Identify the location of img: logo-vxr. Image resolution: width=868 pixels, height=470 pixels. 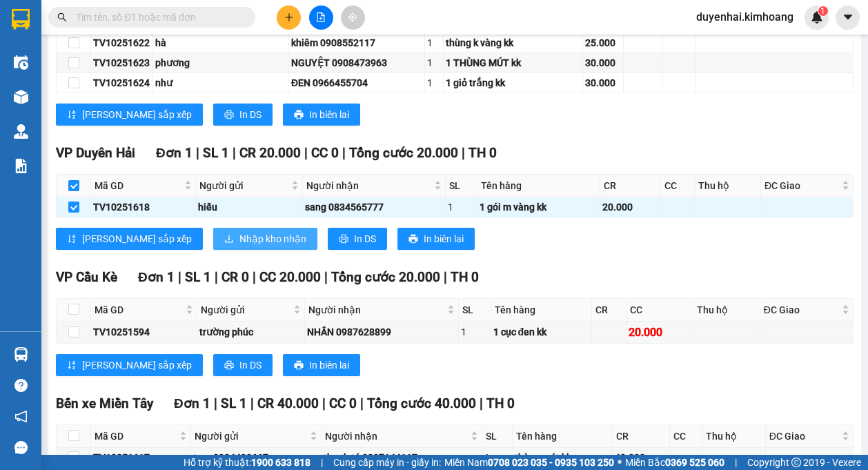
(20, 20).